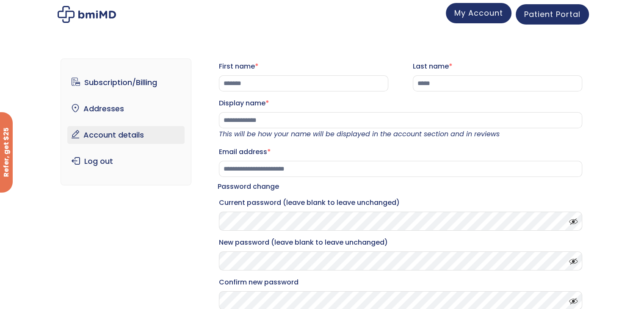 The width and height of the screenshot is (644, 309). Describe the element at coordinates (87, 15) in the screenshot. I see `img: My account` at that location.